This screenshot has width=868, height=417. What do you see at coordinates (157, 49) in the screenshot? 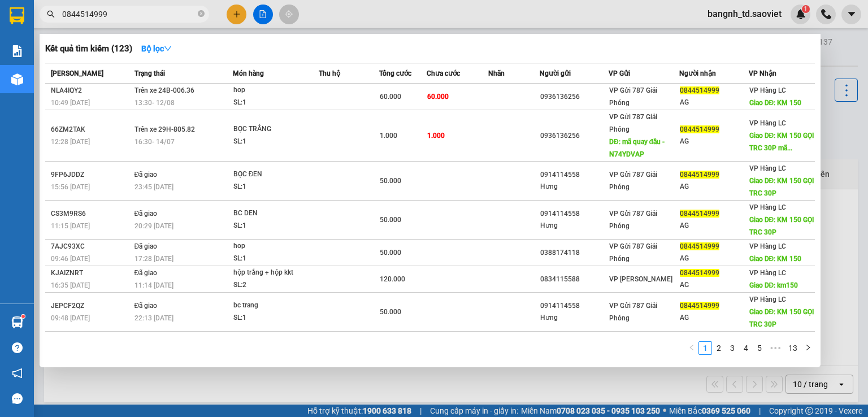
I see `strong: Bộ lọc` at bounding box center [157, 49].